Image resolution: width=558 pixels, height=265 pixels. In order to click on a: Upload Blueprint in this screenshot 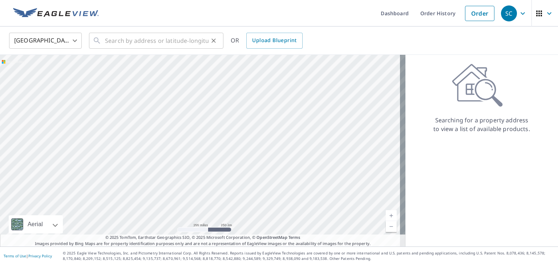, I will do `click(274, 41)`.